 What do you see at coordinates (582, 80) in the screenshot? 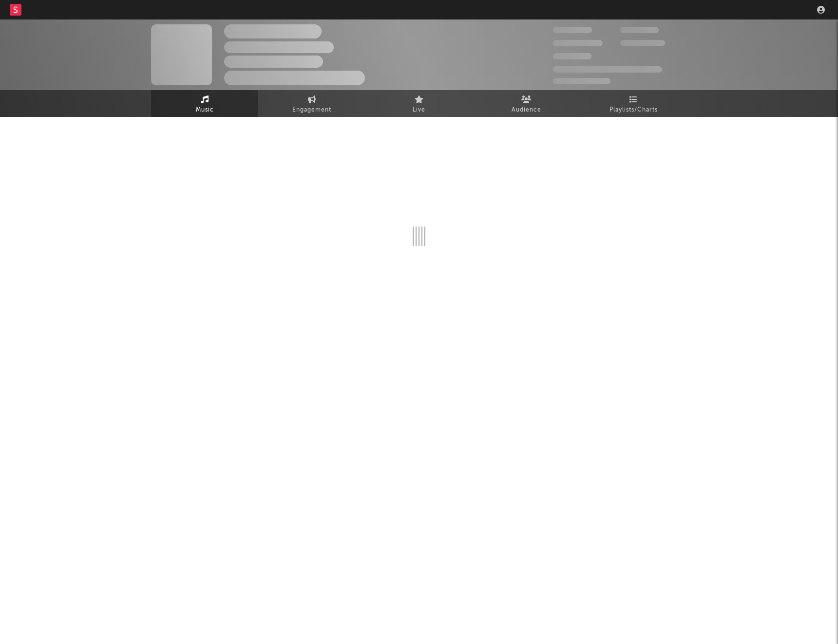
I see `span: Jump Score: 85.0` at bounding box center [582, 80].